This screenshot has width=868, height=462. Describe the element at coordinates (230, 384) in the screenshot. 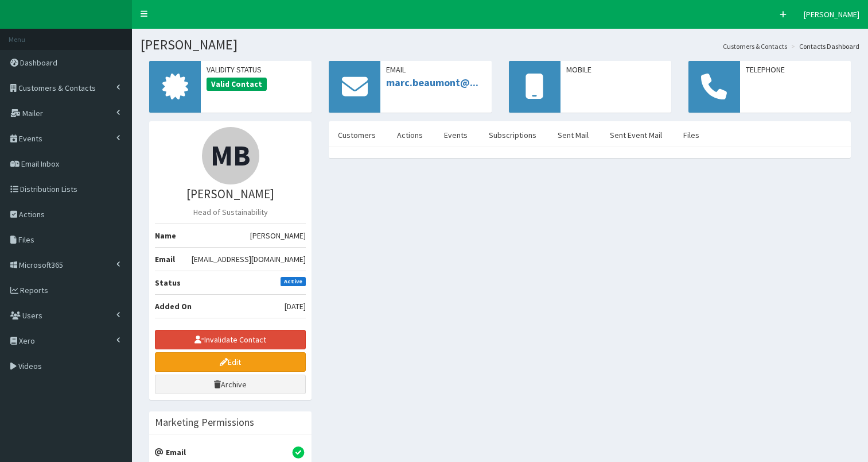

I see `a: Archive` at that location.